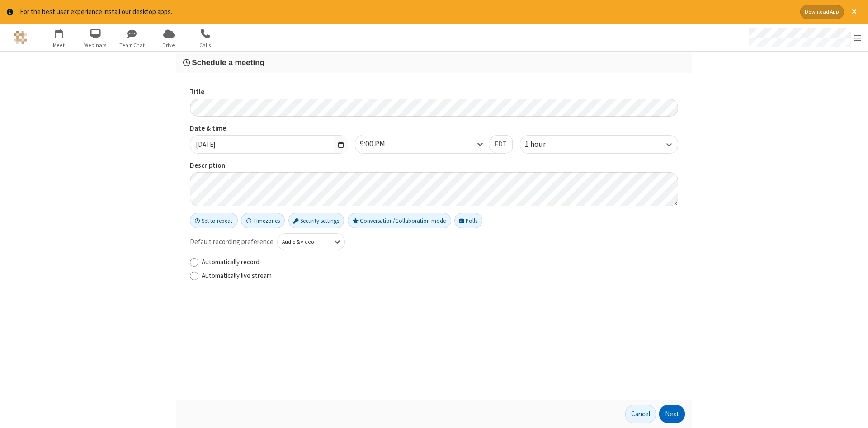  What do you see at coordinates (214, 221) in the screenshot?
I see `button: Set to repeat` at bounding box center [214, 221].